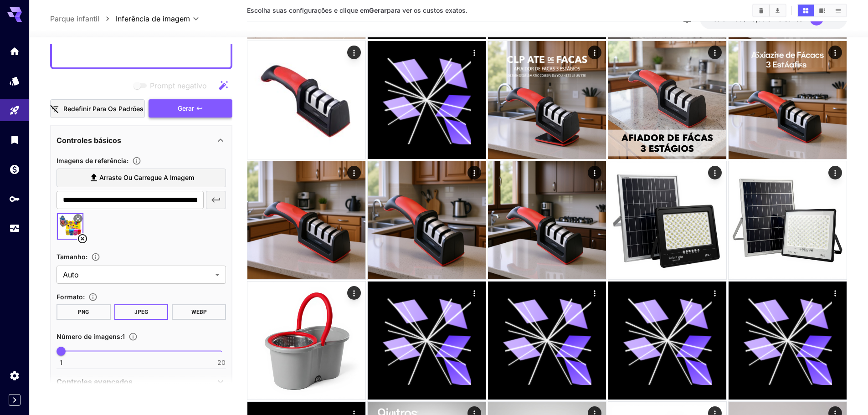  Describe the element at coordinates (141, 178) in the screenshot. I see `label: Arraste ou carregue a imagem` at that location.